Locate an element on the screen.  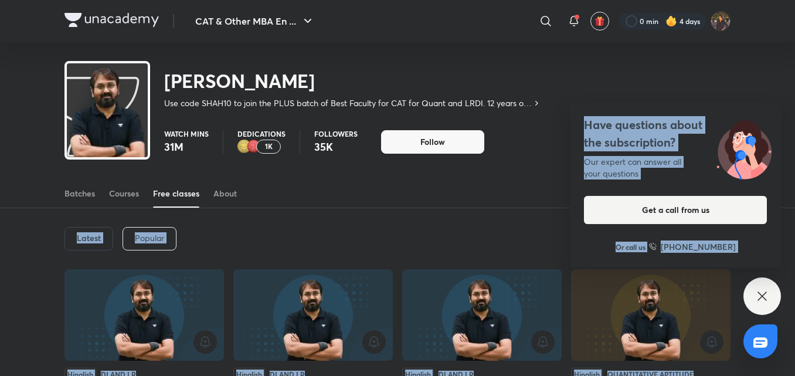
p: Watch mins is located at coordinates (187, 134).